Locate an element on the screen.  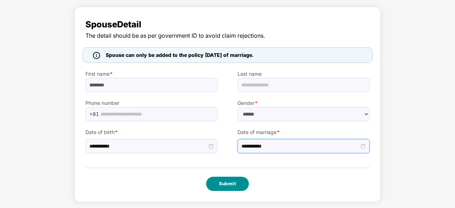
span: +91 is located at coordinates (94, 114).